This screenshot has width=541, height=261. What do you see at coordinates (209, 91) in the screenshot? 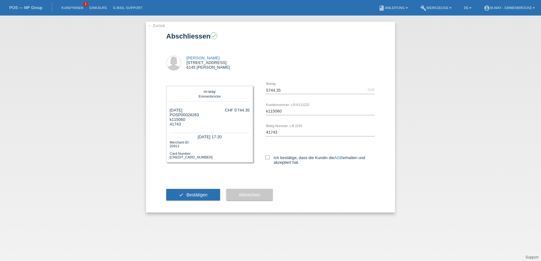
I see `div: m-way` at bounding box center [209, 91].